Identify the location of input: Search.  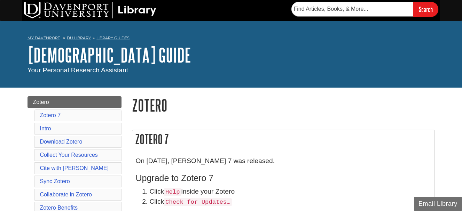
(426, 9).